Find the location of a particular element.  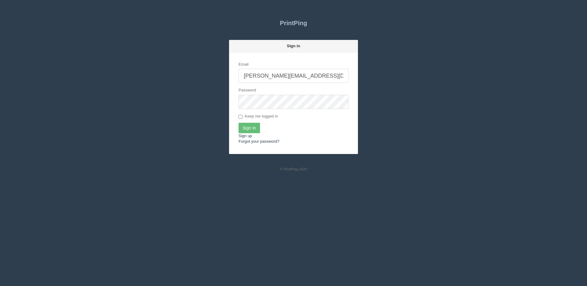

label: Password is located at coordinates (247, 90).